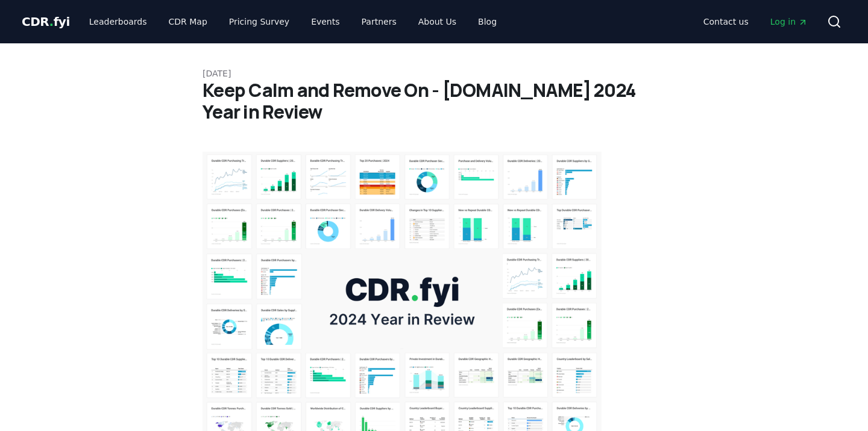 This screenshot has width=868, height=431. What do you see at coordinates (726, 21) in the screenshot?
I see `a: Contact us` at bounding box center [726, 21].